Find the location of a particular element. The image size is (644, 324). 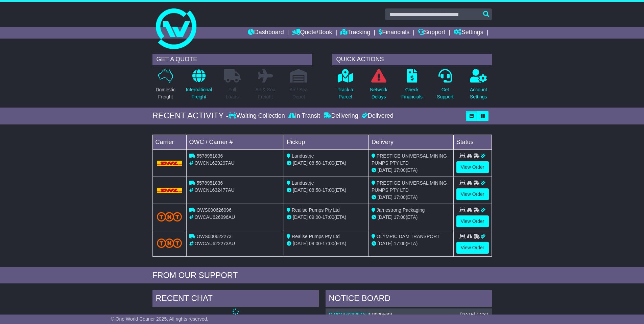

a: OWCNL629297AU is located at coordinates (349, 314).